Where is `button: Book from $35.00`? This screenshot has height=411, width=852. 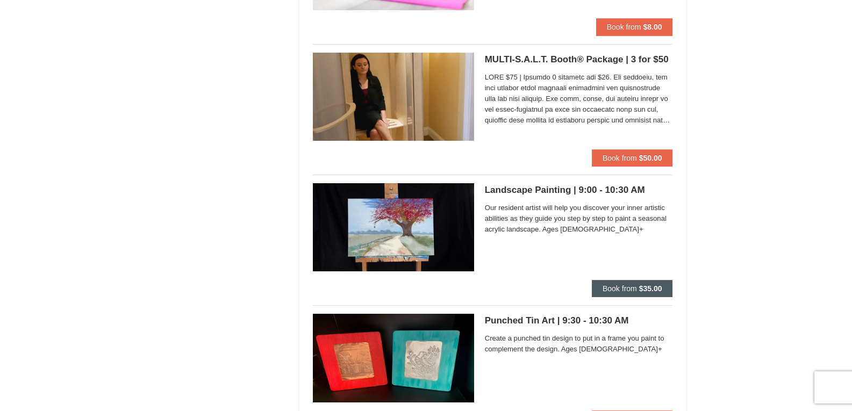
button: Book from $35.00 is located at coordinates (632, 289).